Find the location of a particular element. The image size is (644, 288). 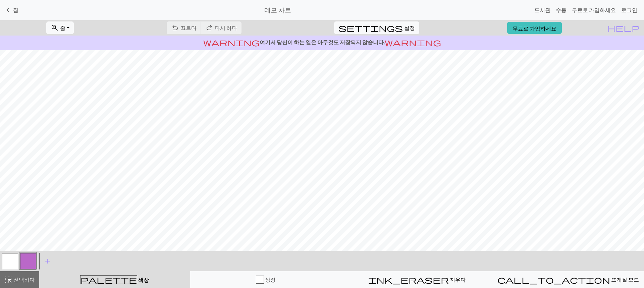

button: 뜨개질 모드 is located at coordinates (568, 280).